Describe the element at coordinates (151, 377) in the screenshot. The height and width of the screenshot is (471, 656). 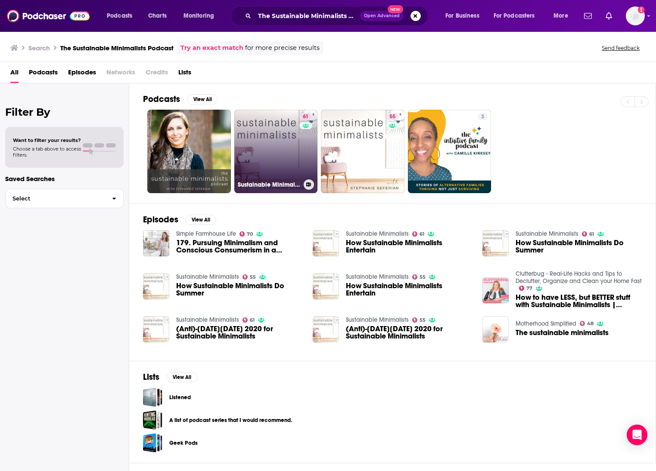
I see `h2: Lists` at that location.